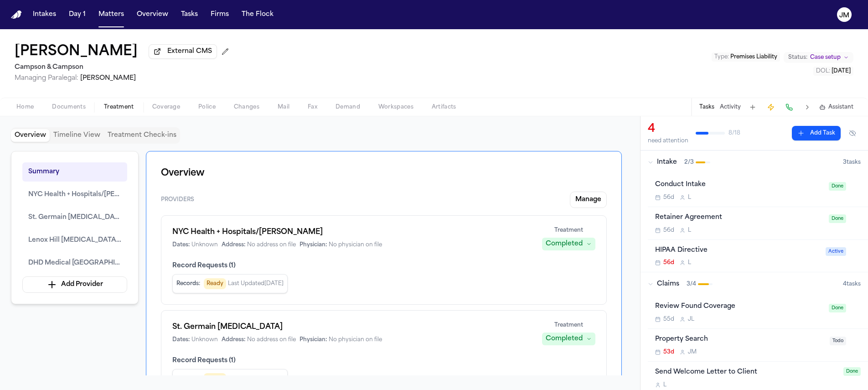 This screenshot has width=868, height=390. I want to click on span: Record Requests ( 1 ), so click(384, 361).